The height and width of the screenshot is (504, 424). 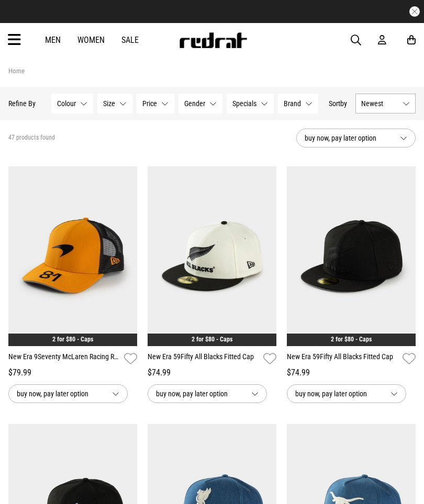 What do you see at coordinates (292, 103) in the screenshot?
I see `span: Brand` at bounding box center [292, 103].